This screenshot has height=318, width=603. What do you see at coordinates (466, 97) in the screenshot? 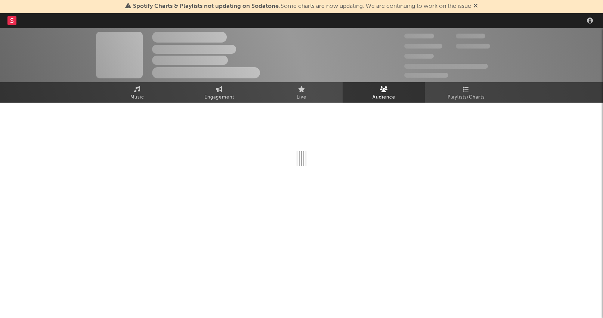
I see `span: Playlists/Charts` at bounding box center [466, 97].